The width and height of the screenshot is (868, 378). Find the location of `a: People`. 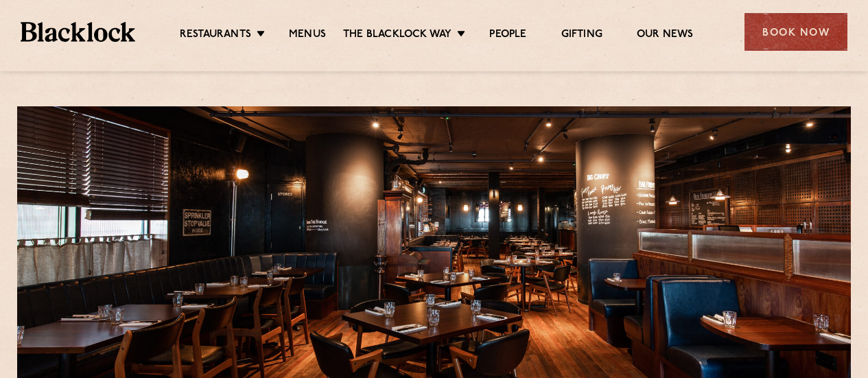

a: People is located at coordinates (508, 36).